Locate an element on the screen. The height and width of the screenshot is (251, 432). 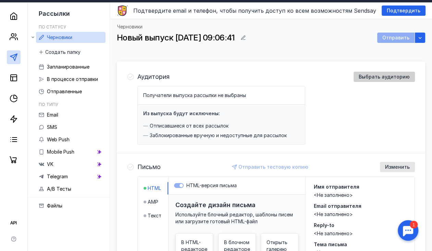
span: Email отправителя is located at coordinates (337, 206).